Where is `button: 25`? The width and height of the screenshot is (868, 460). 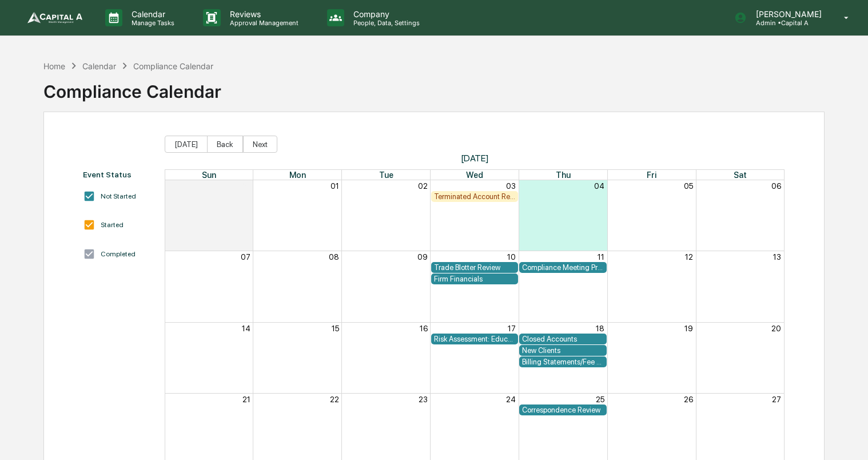
button: 25 is located at coordinates (600, 399).